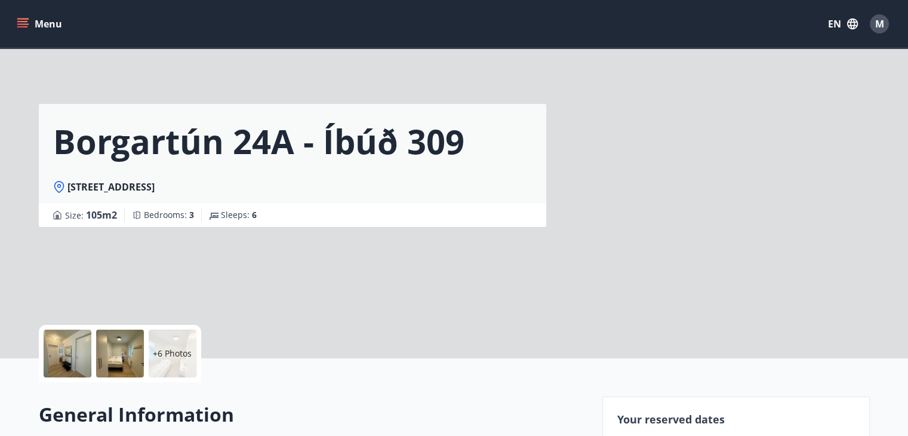 The height and width of the screenshot is (436, 908). Describe the element at coordinates (91, 215) in the screenshot. I see `span: Size :` at that location.